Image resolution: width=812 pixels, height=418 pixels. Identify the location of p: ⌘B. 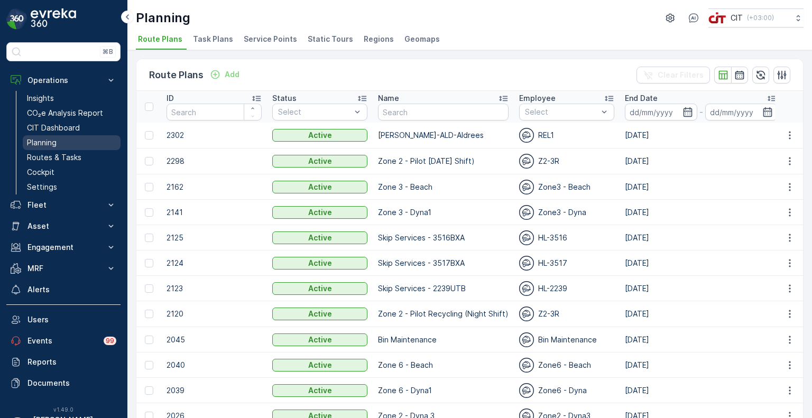
(108, 52).